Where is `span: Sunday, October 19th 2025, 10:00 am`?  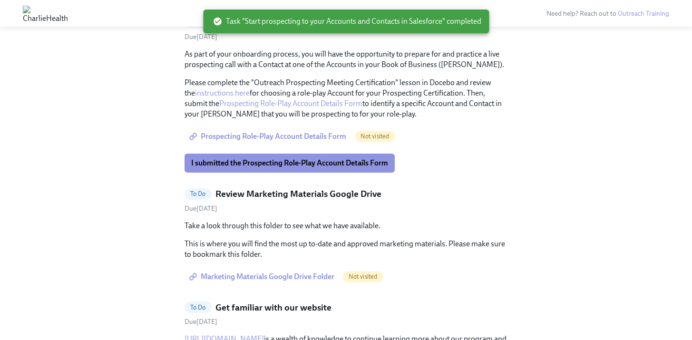
span: Sunday, October 19th 2025, 10:00 am is located at coordinates (201, 208).